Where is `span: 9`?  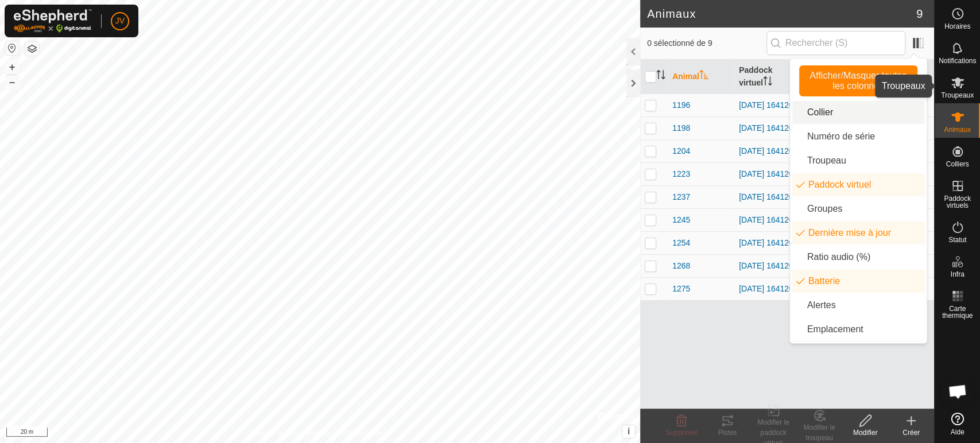 span: 9 is located at coordinates (919, 14).